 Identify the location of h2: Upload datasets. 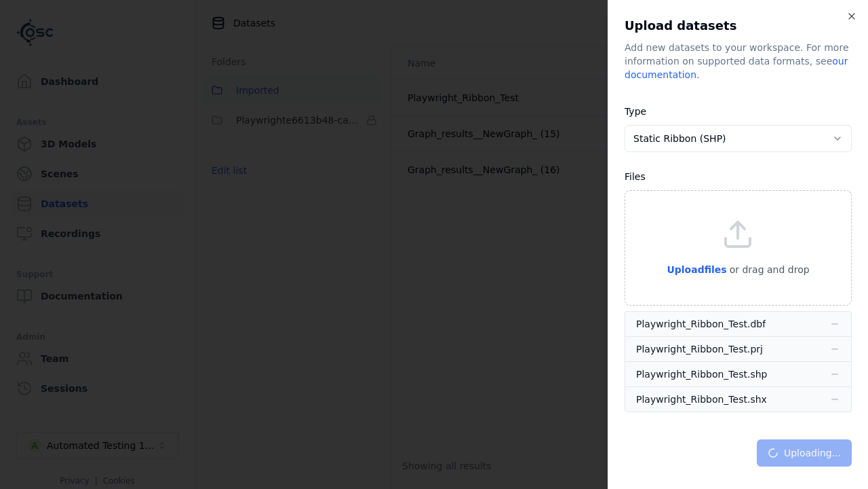
(738, 25).